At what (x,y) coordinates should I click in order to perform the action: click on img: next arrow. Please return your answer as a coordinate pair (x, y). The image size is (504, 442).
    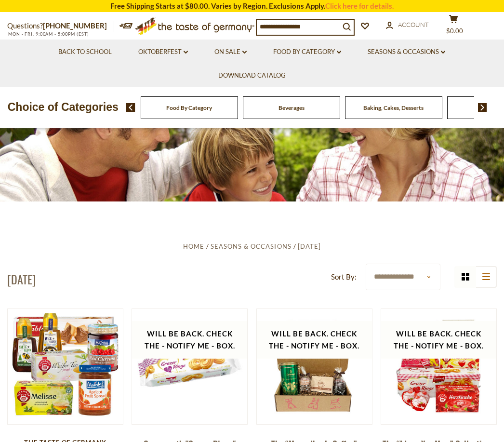
    Looking at the image, I should click on (483, 107).